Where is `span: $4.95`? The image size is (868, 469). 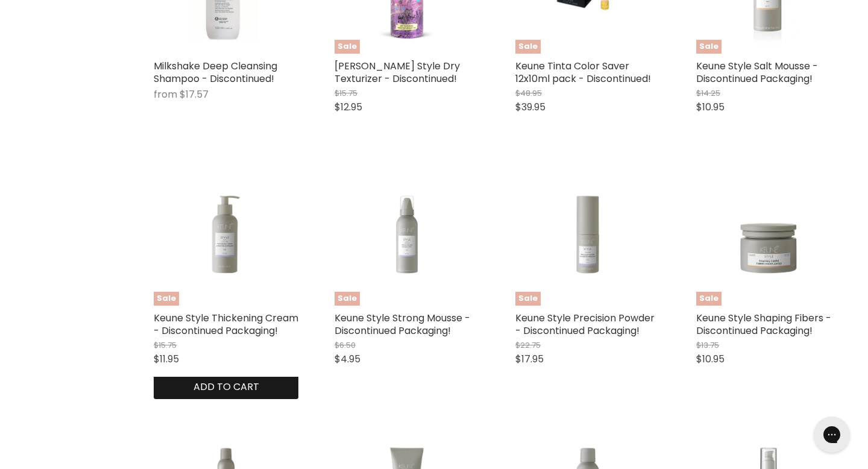
span: $4.95 is located at coordinates (347, 359).